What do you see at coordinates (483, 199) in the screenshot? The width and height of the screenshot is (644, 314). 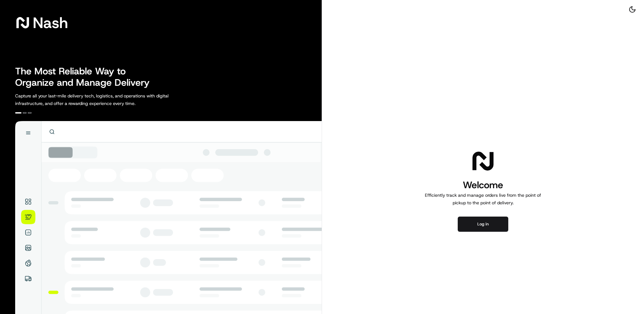 I see `p: Efficiently track and manage orders live from the point of pickup to the point of delivery.` at bounding box center [483, 199].